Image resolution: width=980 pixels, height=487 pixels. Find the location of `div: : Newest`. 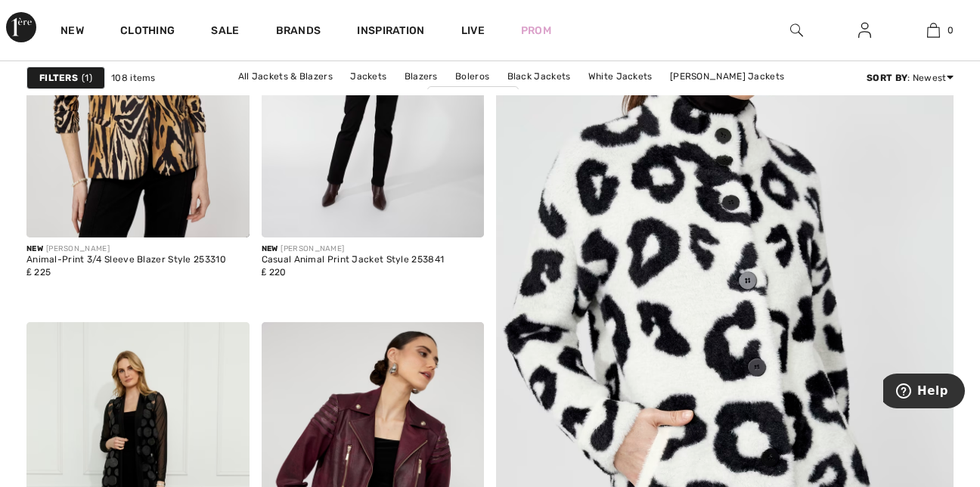

div: : Newest is located at coordinates (910, 78).